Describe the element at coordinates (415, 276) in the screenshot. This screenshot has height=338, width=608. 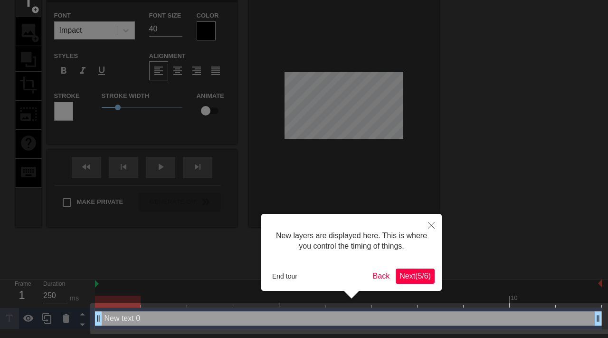
I see `button: Next` at that location.